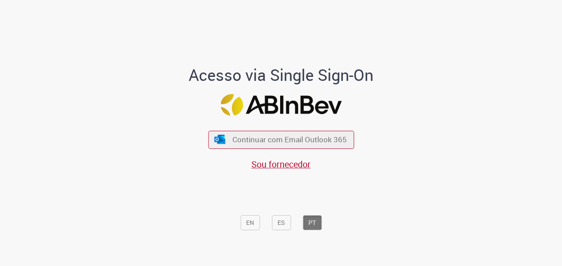 Image resolution: width=562 pixels, height=266 pixels. What do you see at coordinates (281, 164) in the screenshot?
I see `span: Sou fornecedor` at bounding box center [281, 164].